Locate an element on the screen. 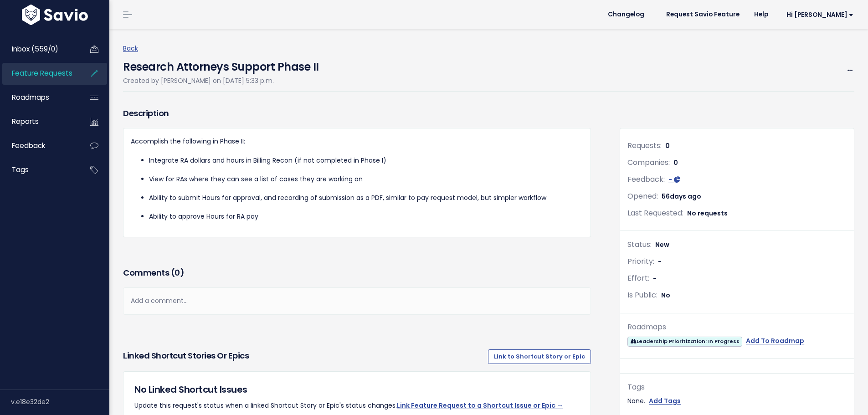  span: Reports is located at coordinates (25, 121).